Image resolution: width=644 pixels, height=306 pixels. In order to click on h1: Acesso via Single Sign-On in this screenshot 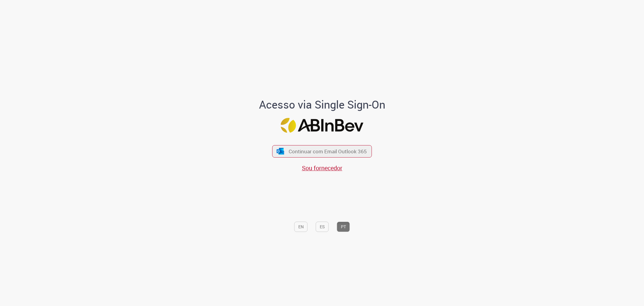, I will do `click(322, 104)`.